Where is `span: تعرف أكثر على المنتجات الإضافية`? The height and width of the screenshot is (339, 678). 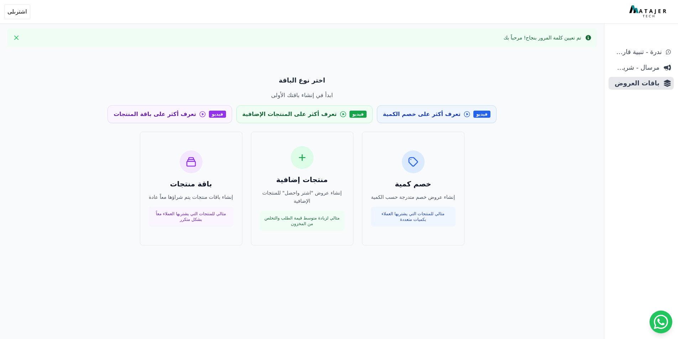 span: تعرف أكثر على المنتجات الإضافية is located at coordinates (289, 114).